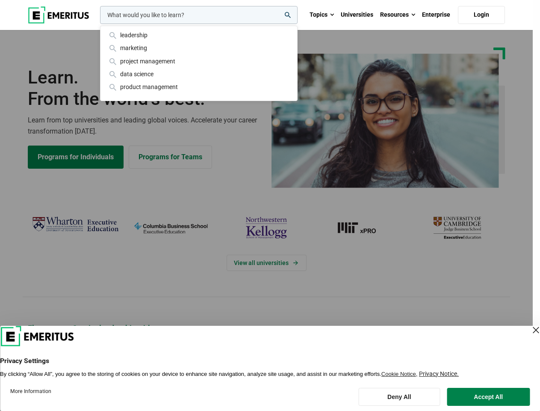 This screenshot has width=540, height=411. Describe the element at coordinates (482, 15) in the screenshot. I see `a: Login` at that location.